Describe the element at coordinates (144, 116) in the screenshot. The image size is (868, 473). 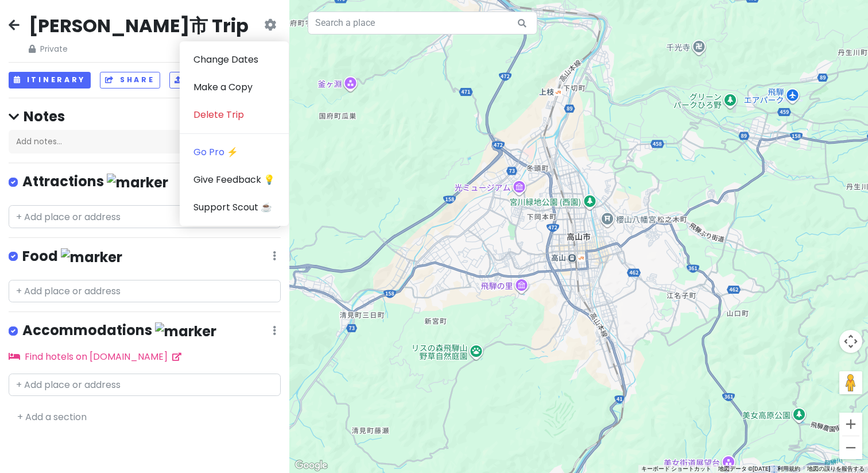
I see `h4: Notes` at that location.